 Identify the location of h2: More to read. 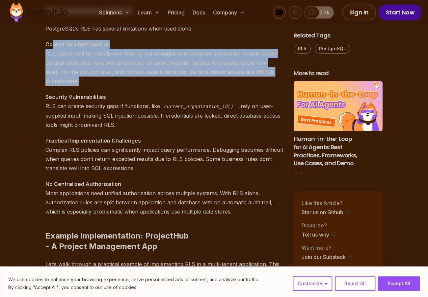
(338, 73).